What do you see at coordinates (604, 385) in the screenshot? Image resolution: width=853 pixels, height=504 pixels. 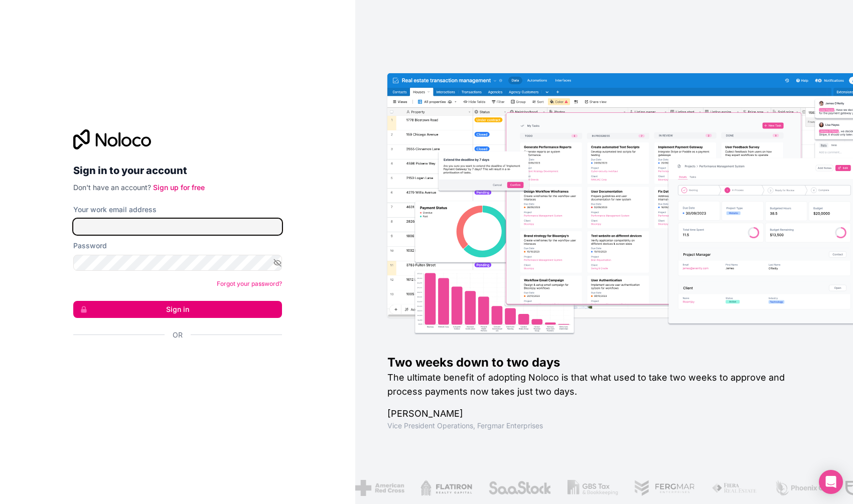 I see `h2: The ultimate benefit of adopting Noloco is that what used to take two weeks to approve and proces...` at bounding box center [604, 385].